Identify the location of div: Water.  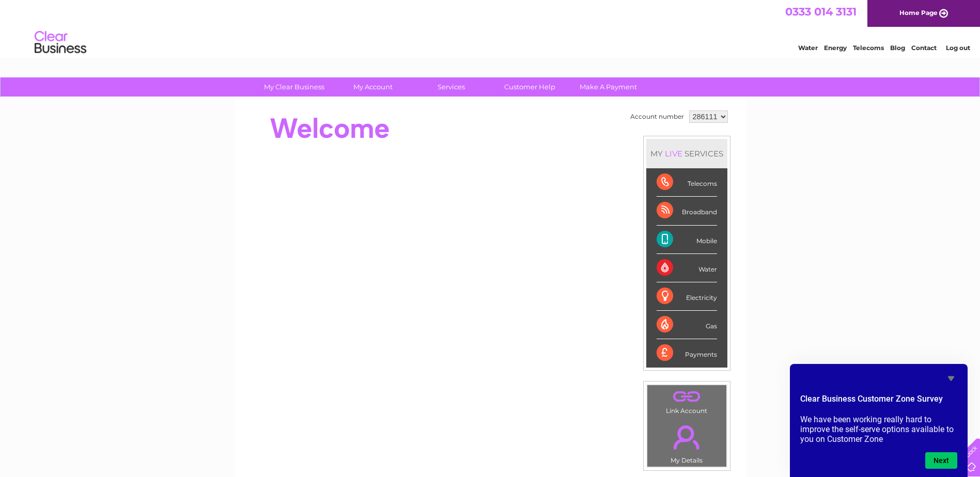
(686, 268).